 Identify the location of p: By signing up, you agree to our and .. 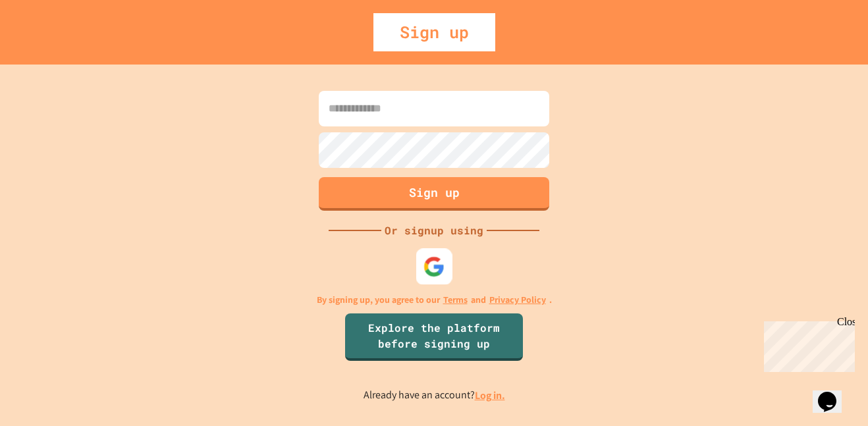
(434, 299).